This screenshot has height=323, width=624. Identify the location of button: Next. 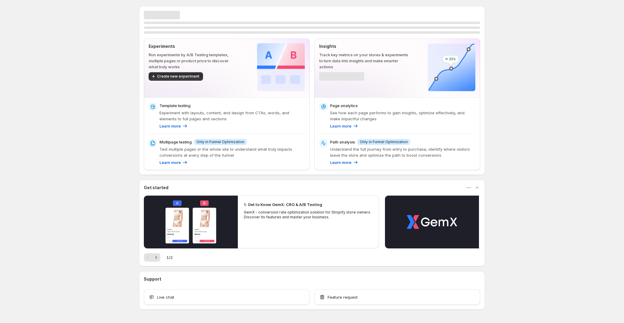
(156, 257).